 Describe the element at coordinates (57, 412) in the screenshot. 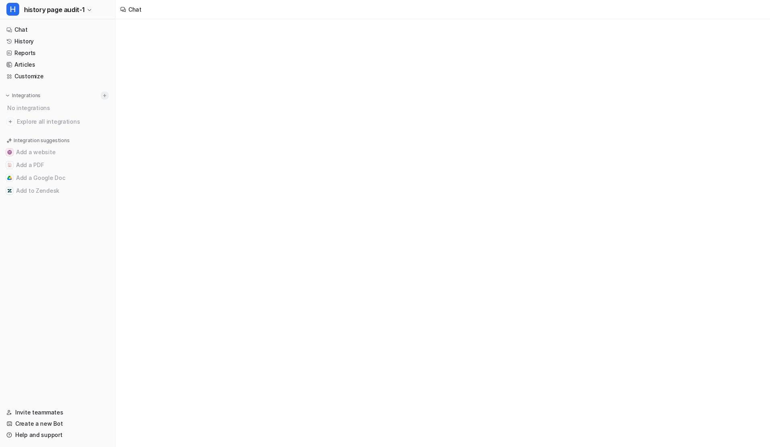

I see `a: Invite teammates` at that location.